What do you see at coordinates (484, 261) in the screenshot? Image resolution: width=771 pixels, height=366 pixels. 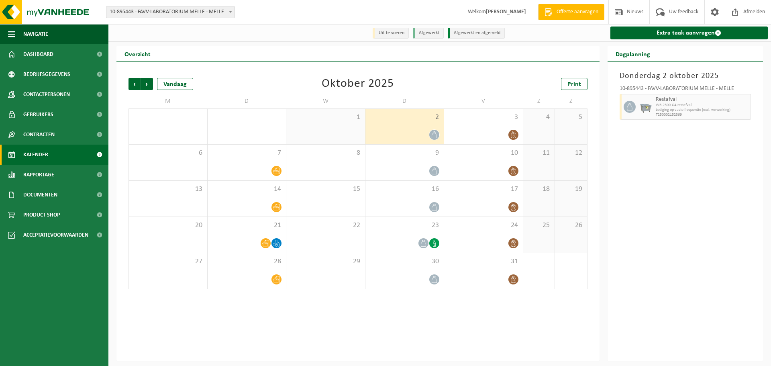 I see `span: 31` at bounding box center [484, 261].